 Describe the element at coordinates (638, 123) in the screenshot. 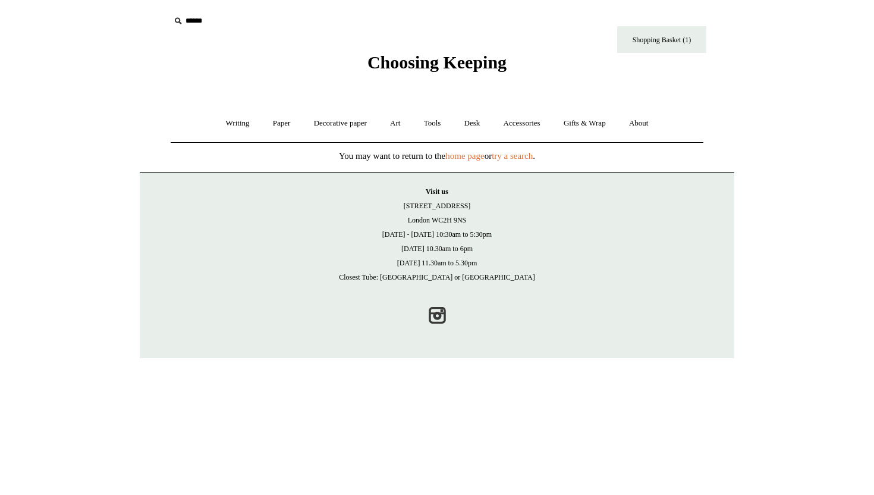

I see `a: About` at that location.